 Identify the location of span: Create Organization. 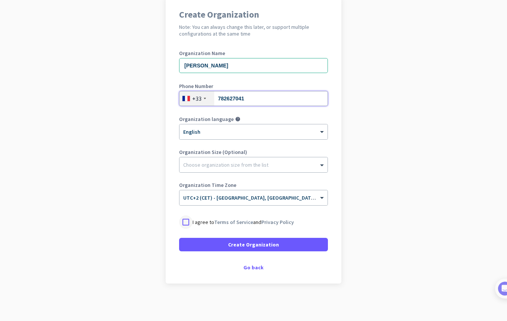
(254, 244).